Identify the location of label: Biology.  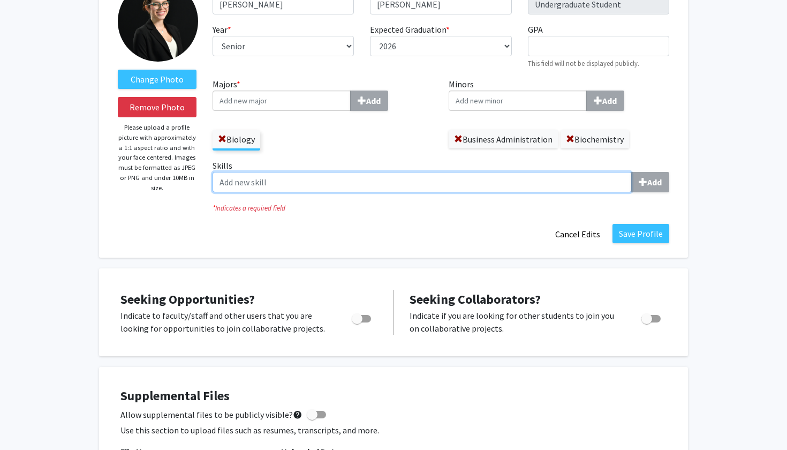
(236, 139).